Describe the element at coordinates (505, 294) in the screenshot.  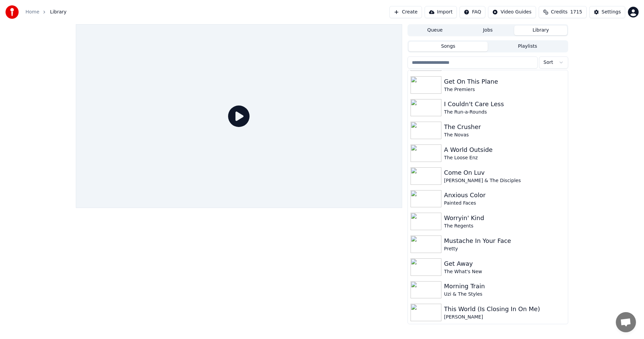
I see `div: Uzi & The Styles` at that location.